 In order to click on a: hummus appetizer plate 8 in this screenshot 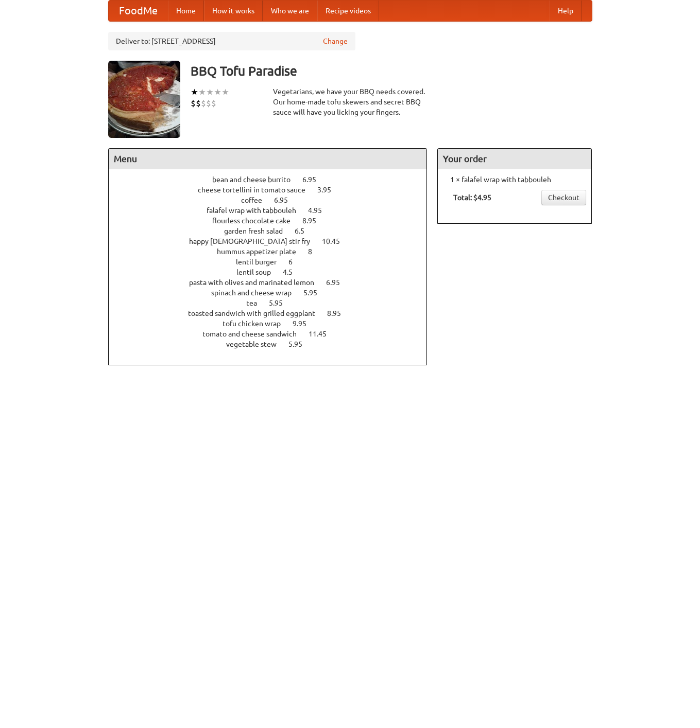, I will do `click(274, 252)`.